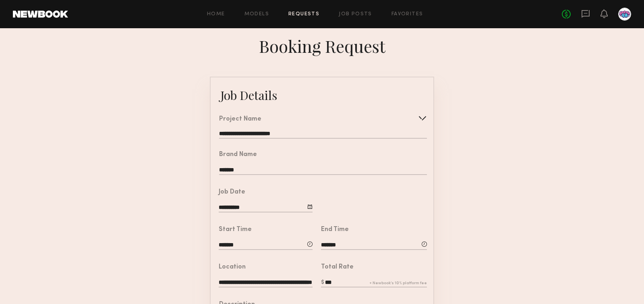 This screenshot has width=644, height=304. Describe the element at coordinates (322, 46) in the screenshot. I see `div: Booking Request` at that location.